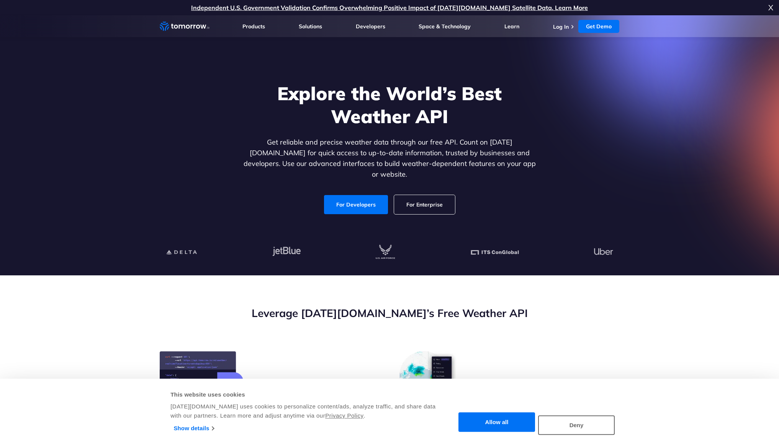 This screenshot has height=444, width=779. Describe the element at coordinates (511, 26) in the screenshot. I see `a: Learn` at that location.